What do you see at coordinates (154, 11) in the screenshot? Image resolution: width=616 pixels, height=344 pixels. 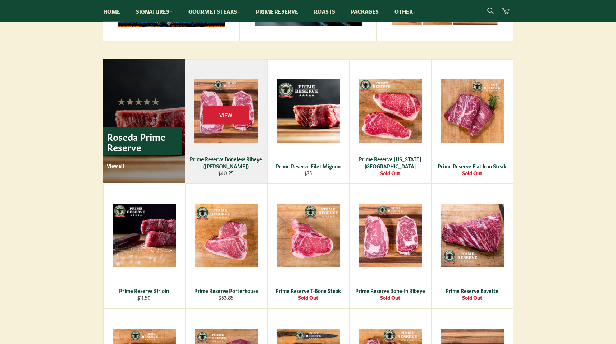 I see `a: Signatures` at bounding box center [154, 11].